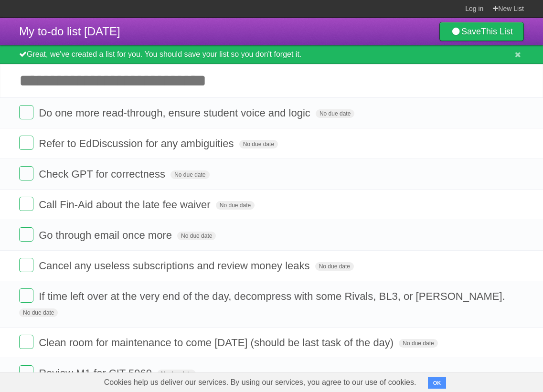  I want to click on b: This List, so click(496, 31).